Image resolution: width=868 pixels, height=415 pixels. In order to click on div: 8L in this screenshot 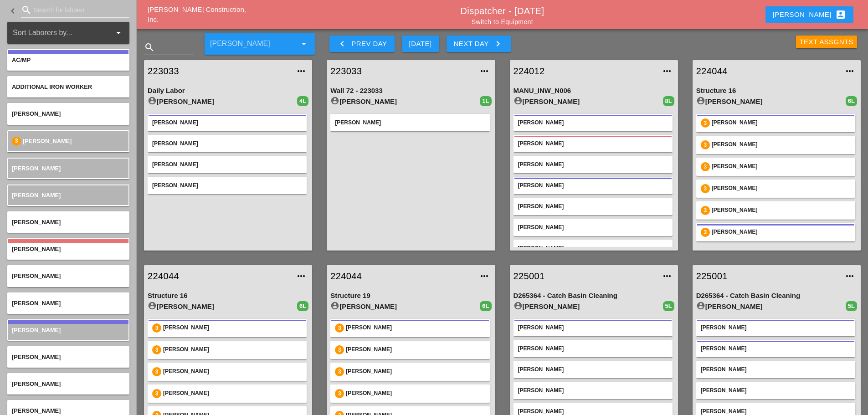, I will do `click(668, 101)`.